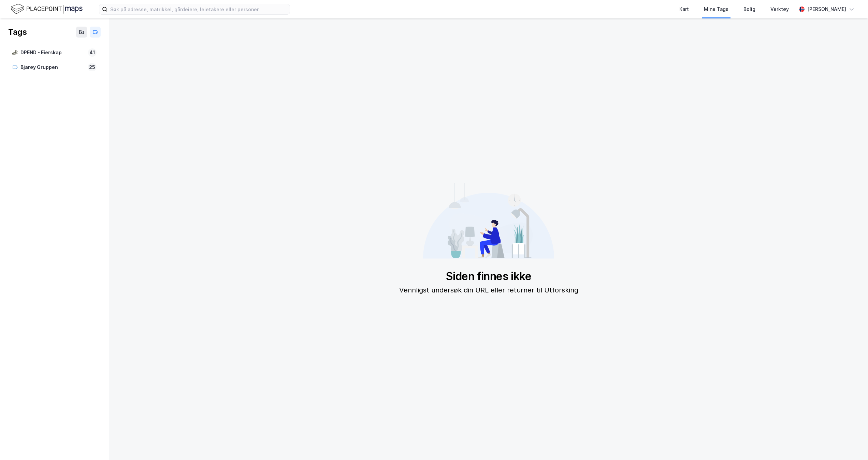 Image resolution: width=868 pixels, height=460 pixels. Describe the element at coordinates (488, 277) in the screenshot. I see `div: Siden finnes ikke` at that location.